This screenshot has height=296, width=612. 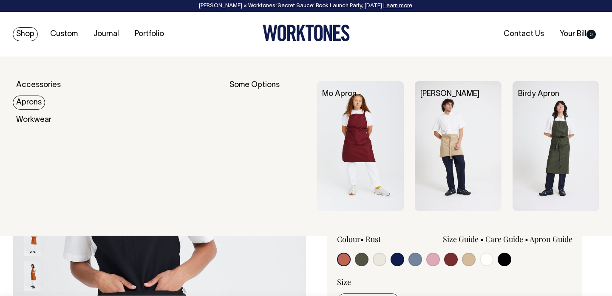 What do you see at coordinates (551, 239) in the screenshot?
I see `a: Apron Guide` at bounding box center [551, 239].